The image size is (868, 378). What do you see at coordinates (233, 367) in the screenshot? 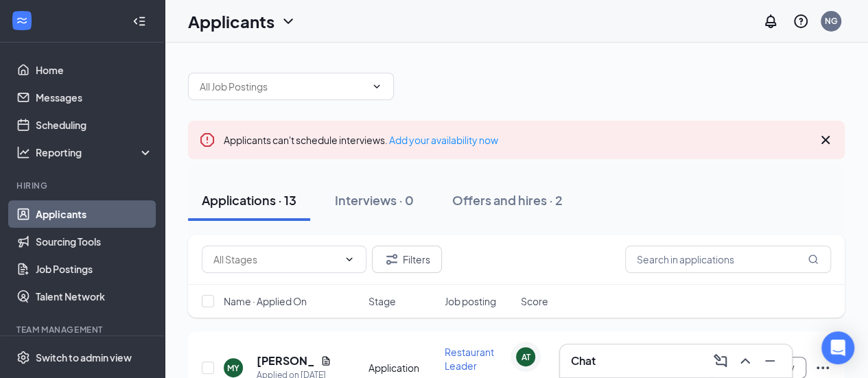
I see `div: MY` at bounding box center [233, 367].